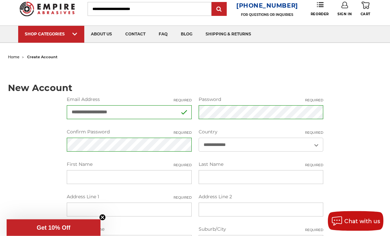 The width and height of the screenshot is (390, 236). What do you see at coordinates (261, 164) in the screenshot?
I see `label: Last Name` at bounding box center [261, 164].